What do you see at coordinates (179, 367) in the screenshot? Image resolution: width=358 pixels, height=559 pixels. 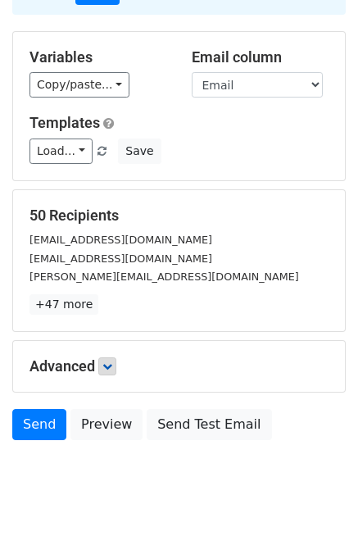 I see `h5: Advanced` at bounding box center [179, 367].